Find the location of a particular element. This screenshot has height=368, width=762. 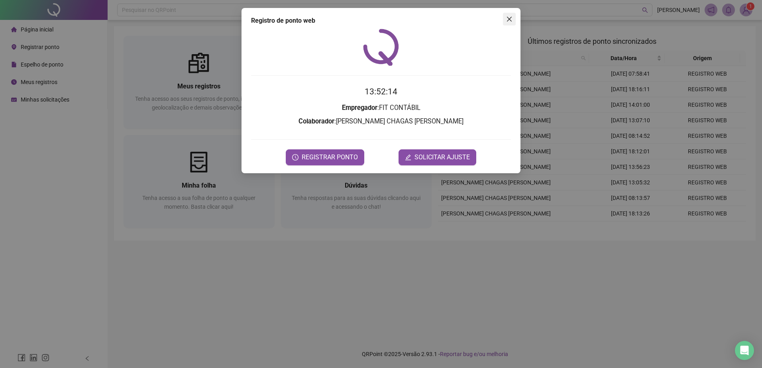

img: QRPoint is located at coordinates (381, 47).